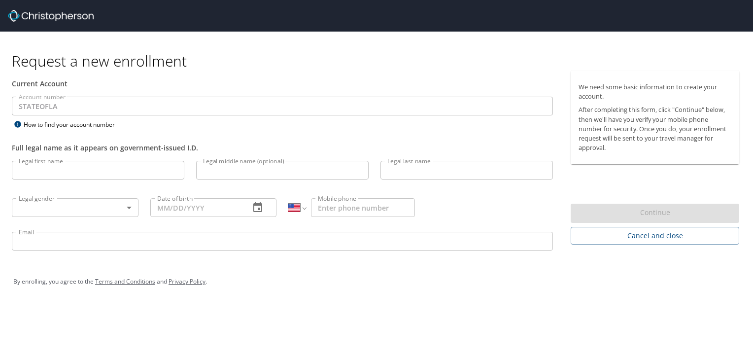 This screenshot has height=364, width=753. What do you see at coordinates (377, 281) in the screenshot?
I see `div: By enrolling, you agree to the and .` at bounding box center [377, 281].